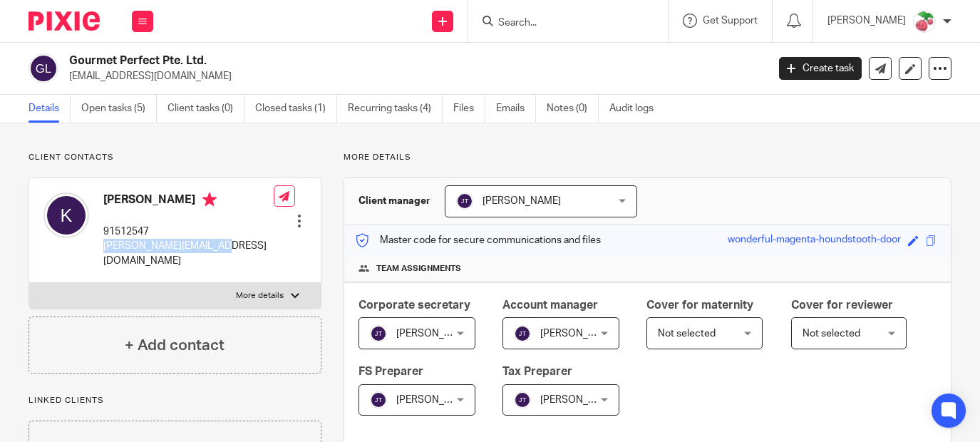 This screenshot has height=442, width=980. Describe the element at coordinates (516, 109) in the screenshot. I see `a: Emails` at that location.